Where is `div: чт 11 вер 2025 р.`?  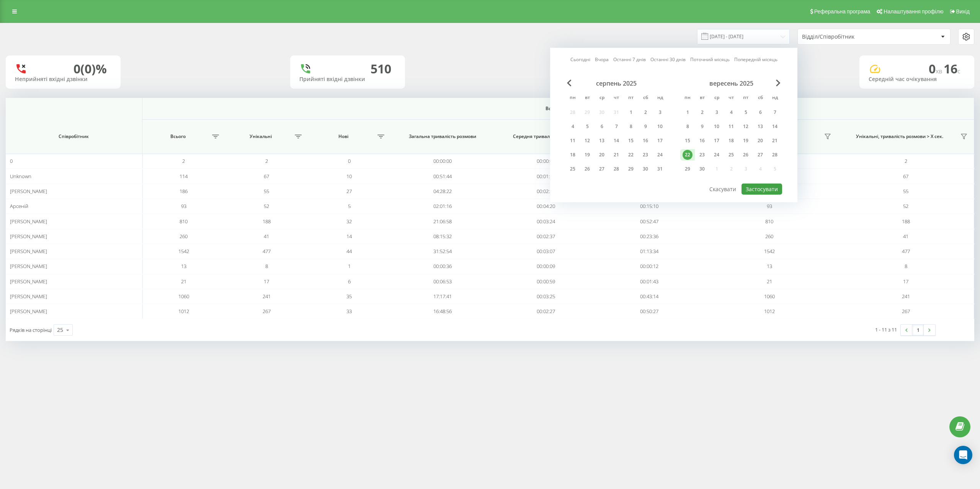
div: чт 11 вер 2025 р. is located at coordinates (731, 127).